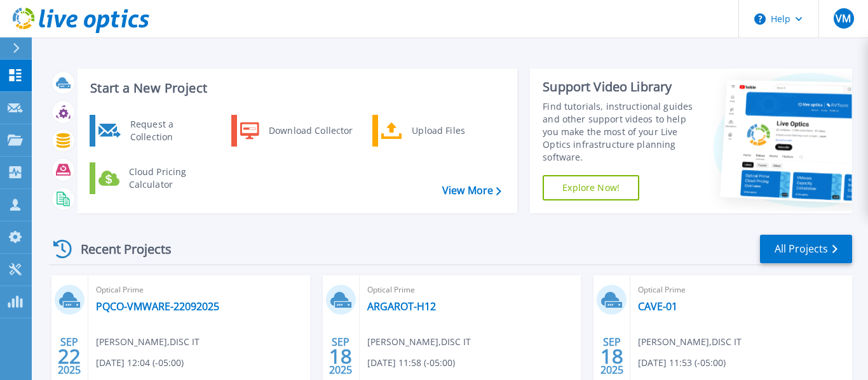  What do you see at coordinates (158, 307) in the screenshot?
I see `a: PQCO-VMWARE-22092025` at bounding box center [158, 307].